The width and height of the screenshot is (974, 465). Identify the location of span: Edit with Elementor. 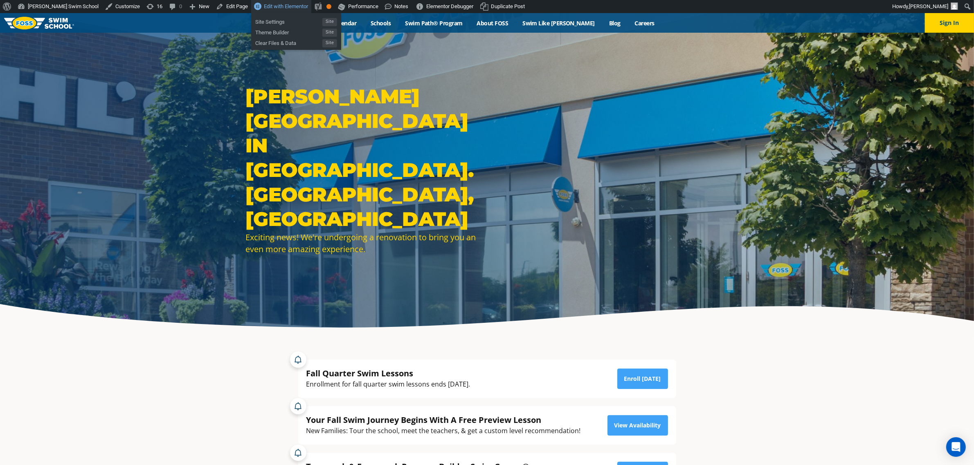
(286, 6).